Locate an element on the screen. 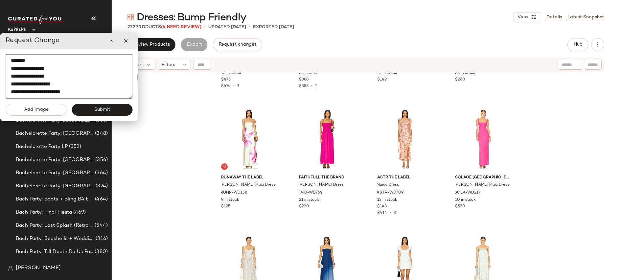 The height and width of the screenshot is (280, 620). span: Review Products is located at coordinates (152, 45).